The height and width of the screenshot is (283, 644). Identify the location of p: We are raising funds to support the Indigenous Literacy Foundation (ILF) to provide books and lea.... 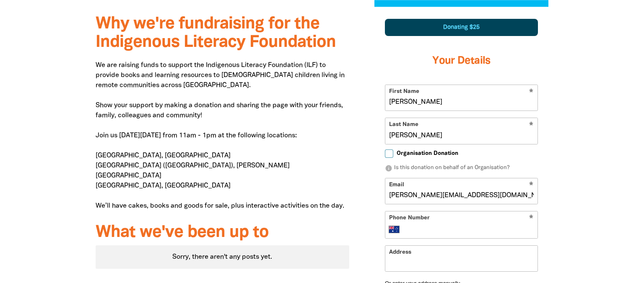
(222, 135).